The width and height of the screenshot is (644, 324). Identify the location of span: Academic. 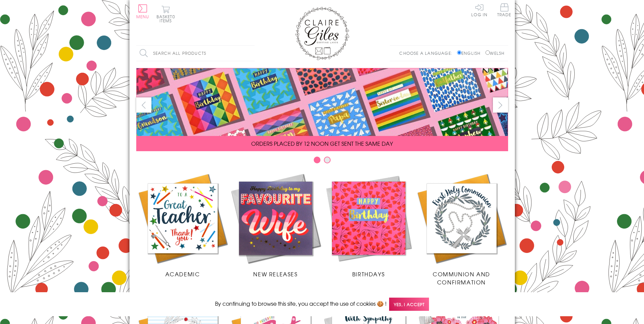
(183, 274).